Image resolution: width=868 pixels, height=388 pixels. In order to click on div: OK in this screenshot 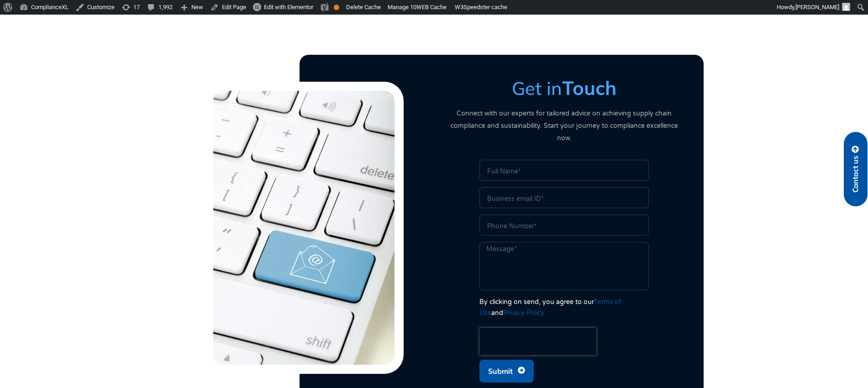, I will do `click(337, 7)`.